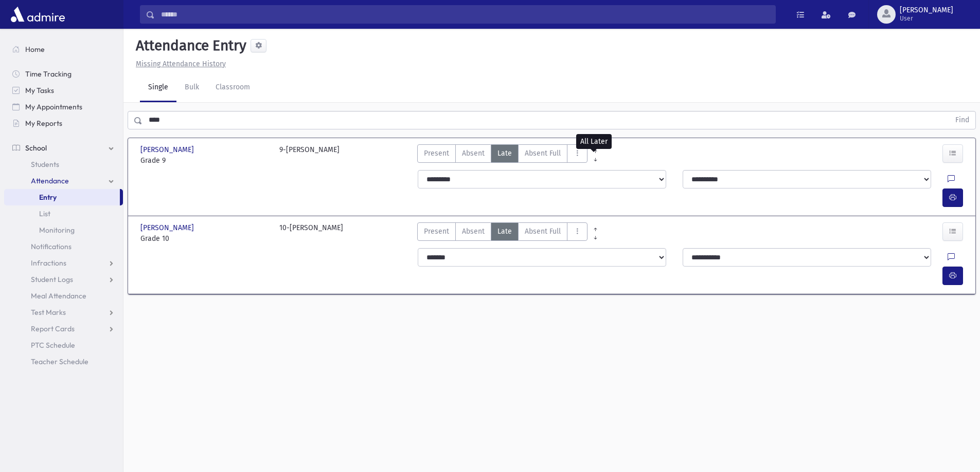 Image resolution: width=980 pixels, height=472 pixels. Describe the element at coordinates (233, 88) in the screenshot. I see `a: Classroom` at that location.